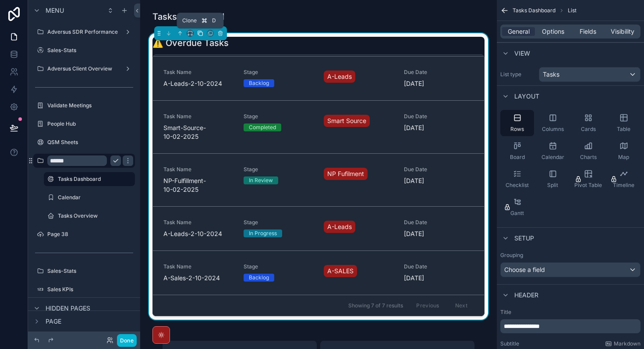  I want to click on a: Page 38, so click(84, 234).